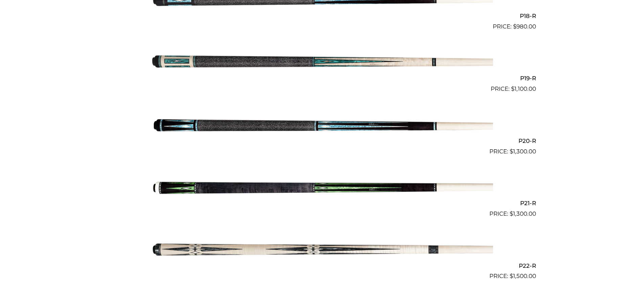 The height and width of the screenshot is (302, 644). What do you see at coordinates (322, 265) in the screenshot?
I see `h2: P22-R` at bounding box center [322, 265].